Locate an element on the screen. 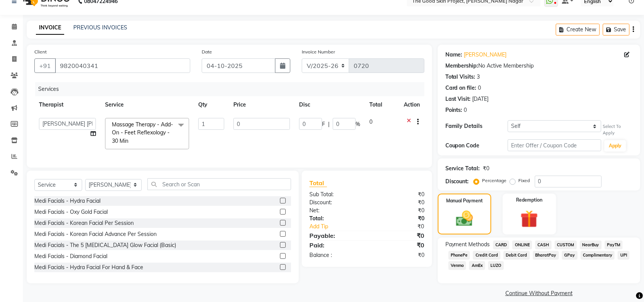 Image resolution: width=644 pixels, height=302 pixels. label: Manual Payment is located at coordinates (464, 201).